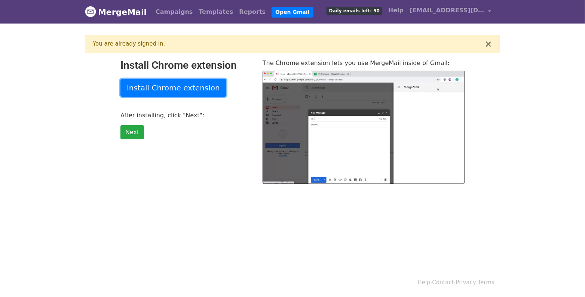 The image size is (585, 297). I want to click on p: After installing, click "Next":, so click(186, 115).